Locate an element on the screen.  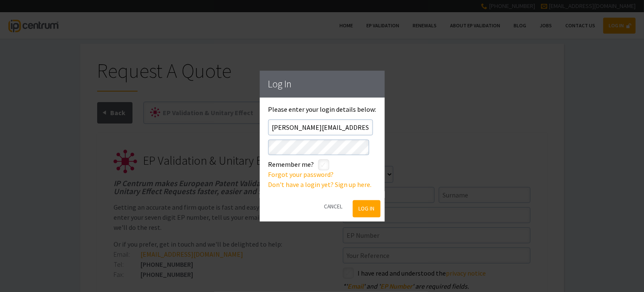
a: Forgot your password? is located at coordinates (301, 174).